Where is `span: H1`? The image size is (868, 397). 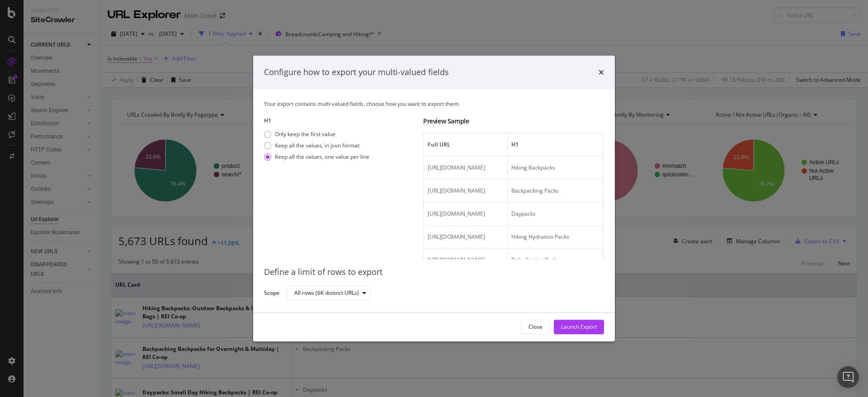
span: H1 is located at coordinates (554, 145).